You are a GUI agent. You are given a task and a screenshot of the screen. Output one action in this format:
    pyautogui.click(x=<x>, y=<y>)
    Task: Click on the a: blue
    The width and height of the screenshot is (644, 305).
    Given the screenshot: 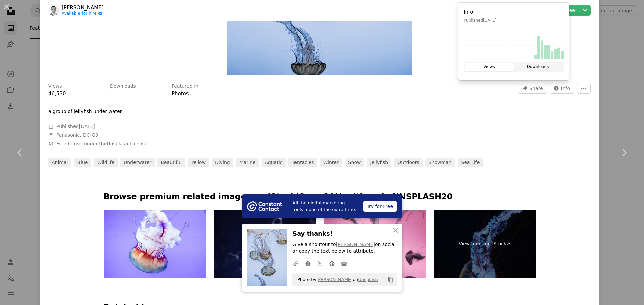 What is the action you would take?
    pyautogui.click(x=82, y=163)
    